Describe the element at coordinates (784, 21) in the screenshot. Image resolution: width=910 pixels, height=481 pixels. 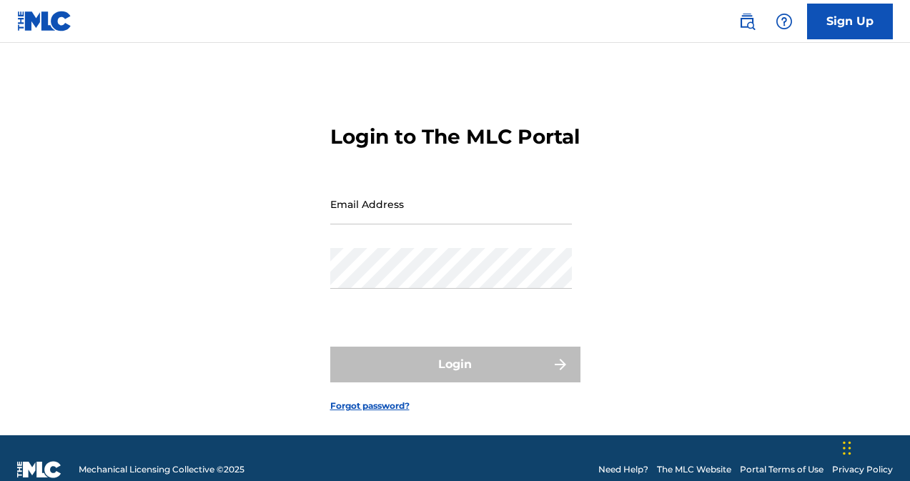
I see `img: help` at that location.